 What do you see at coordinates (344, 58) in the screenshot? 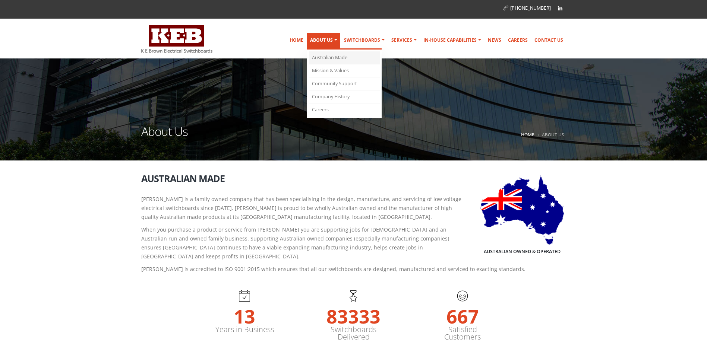
I see `a: Australian Made` at bounding box center [344, 58].